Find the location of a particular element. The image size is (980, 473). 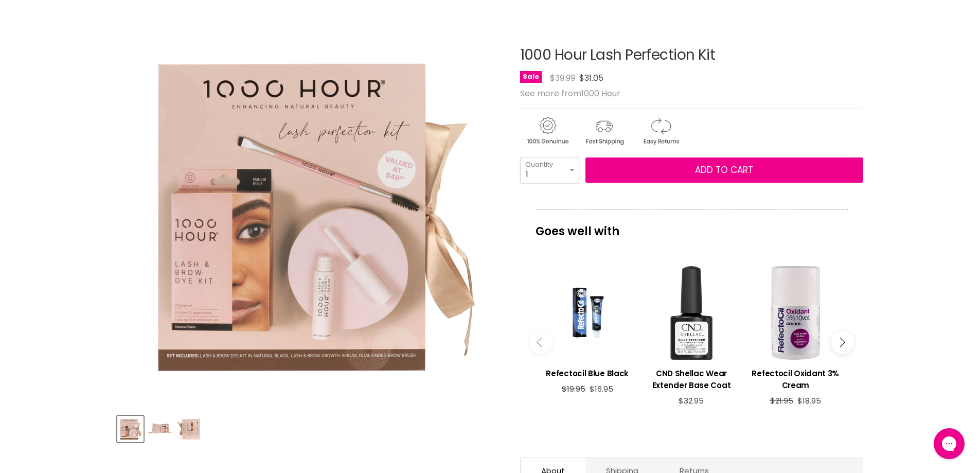

a: View product:Refectocil Oxidant 3% Cream is located at coordinates (795, 378).